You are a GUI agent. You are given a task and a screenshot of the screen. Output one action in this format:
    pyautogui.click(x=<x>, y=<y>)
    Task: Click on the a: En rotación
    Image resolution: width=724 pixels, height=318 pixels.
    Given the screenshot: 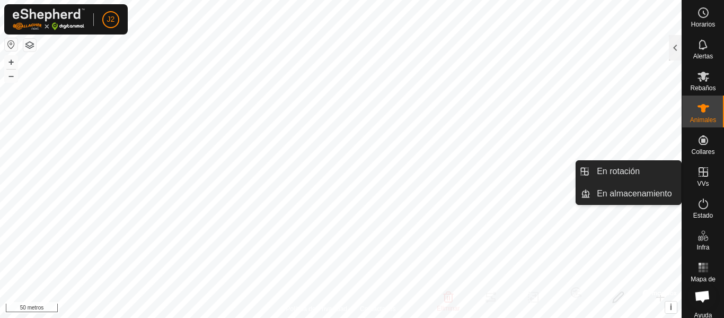 What is the action you would take?
    pyautogui.click(x=636, y=171)
    